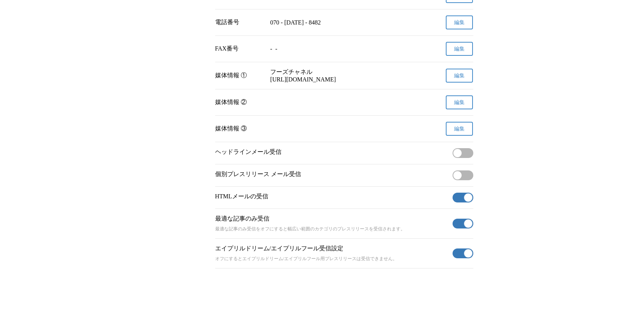 The height and width of the screenshot is (325, 644). I want to click on div: 媒体情報 ①, so click(240, 75).